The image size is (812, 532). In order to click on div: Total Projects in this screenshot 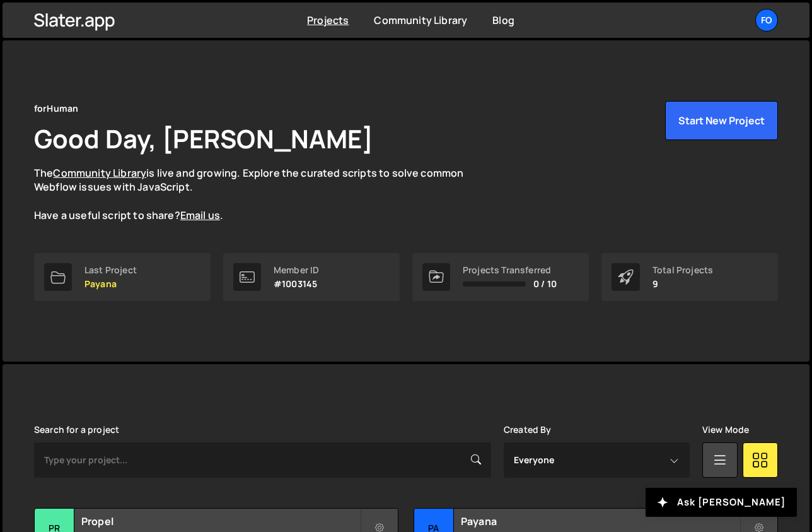, I will do `click(683, 270)`.